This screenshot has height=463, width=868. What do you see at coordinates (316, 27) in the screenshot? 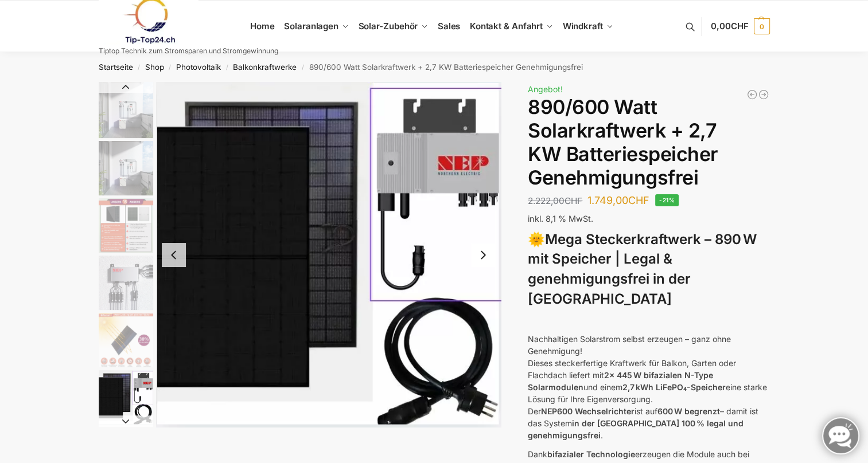
I see `a: Solaranlagen` at bounding box center [316, 27].